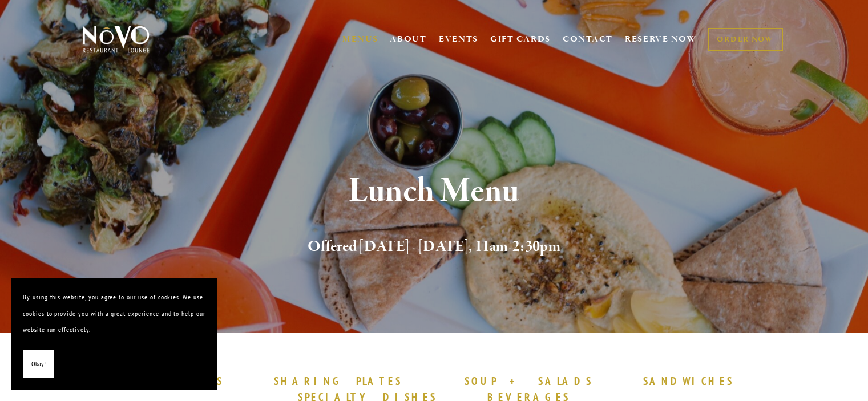  I want to click on a: ORDER NOW, so click(745, 39).